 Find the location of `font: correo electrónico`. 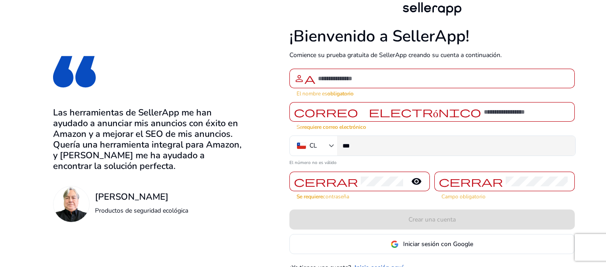

font: correo electrónico is located at coordinates (387, 112).